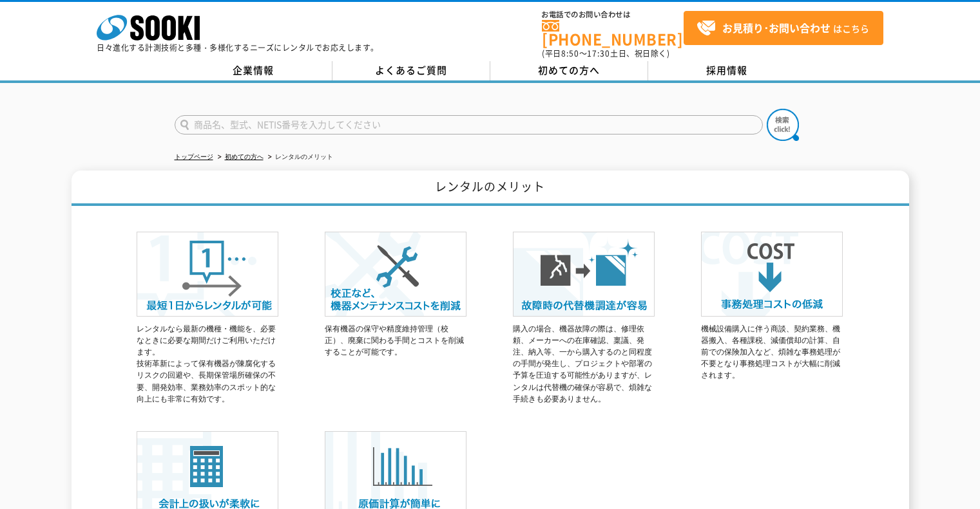 This screenshot has width=980, height=509. Describe the element at coordinates (783, 28) in the screenshot. I see `span: はこちら` at that location.